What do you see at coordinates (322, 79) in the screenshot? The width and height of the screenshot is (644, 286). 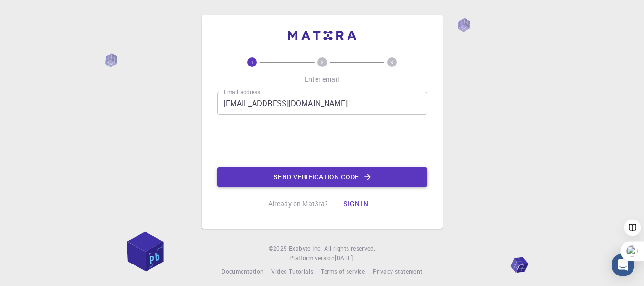 I see `p: Enter email` at bounding box center [322, 79].